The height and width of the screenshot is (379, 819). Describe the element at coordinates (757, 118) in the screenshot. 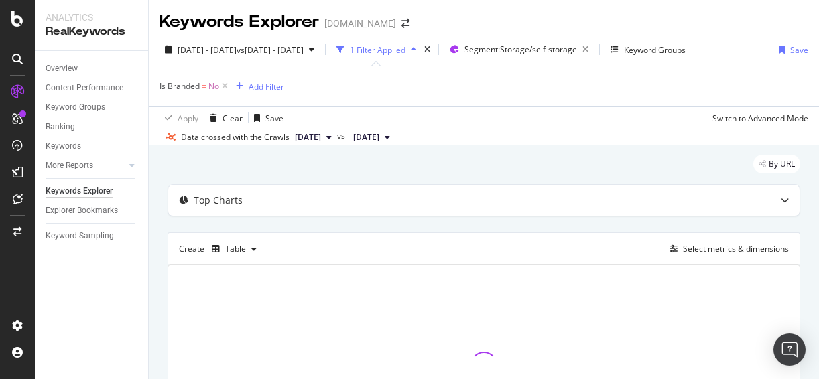

I see `button: Switch to Advanced Mode` at that location.